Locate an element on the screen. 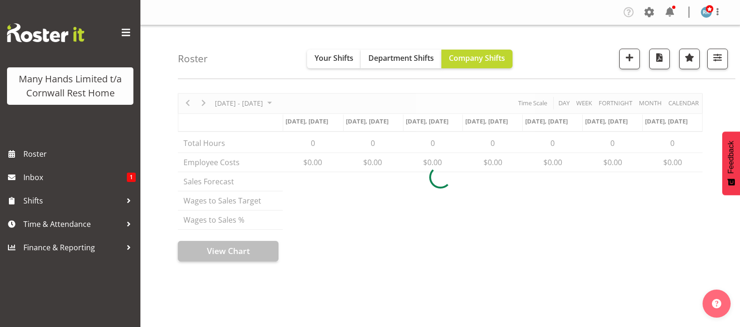  span: Company Shifts is located at coordinates (477, 58).